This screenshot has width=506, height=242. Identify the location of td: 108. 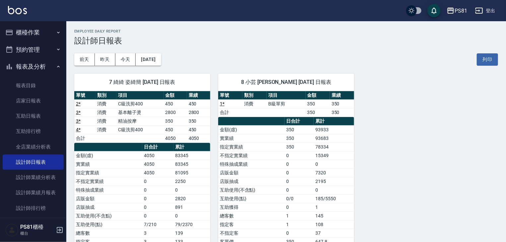
(334, 224).